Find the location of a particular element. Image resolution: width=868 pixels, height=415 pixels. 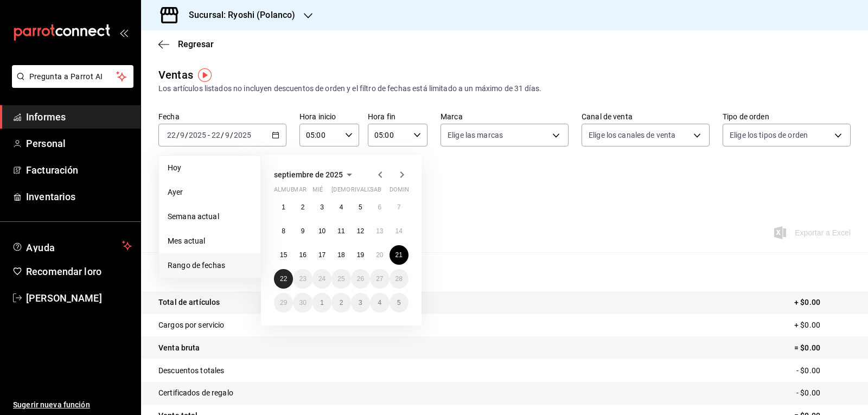

abbr: 30 de septiembre de 2025 is located at coordinates (303, 303).